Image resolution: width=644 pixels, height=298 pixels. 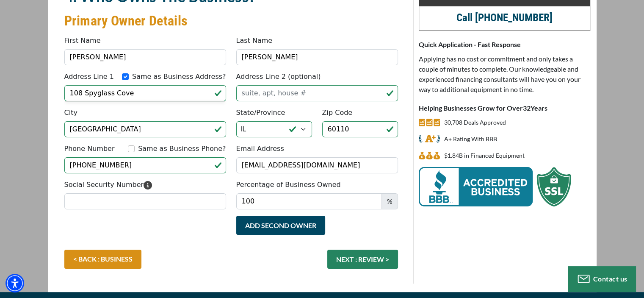 What do you see at coordinates (495, 186) in the screenshot?
I see `img: BBB Acredited Business and SSL Protection` at bounding box center [495, 186].